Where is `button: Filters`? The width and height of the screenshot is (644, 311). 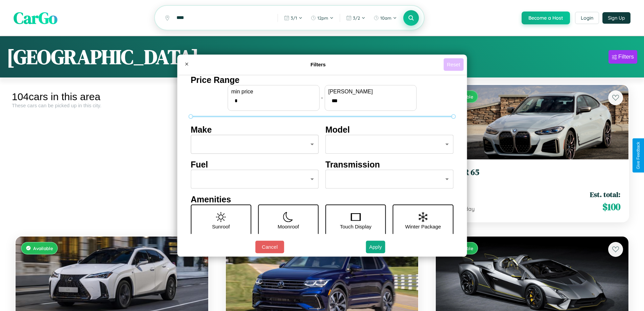 button: Filters is located at coordinates (624, 57).